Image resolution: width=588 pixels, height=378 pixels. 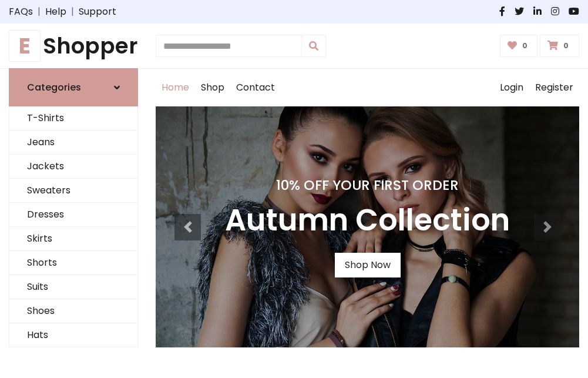 What do you see at coordinates (511, 88) in the screenshot?
I see `a: Login` at bounding box center [511, 88].